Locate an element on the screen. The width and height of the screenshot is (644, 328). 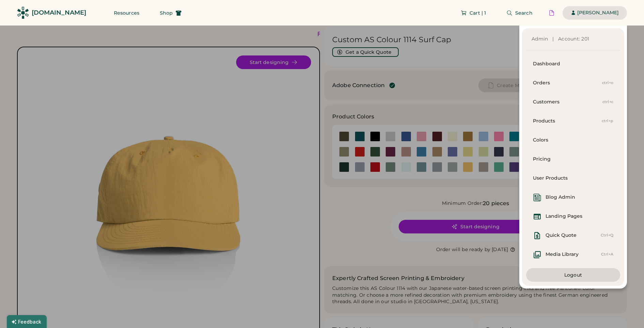
div: Media Library is located at coordinates (562, 255).